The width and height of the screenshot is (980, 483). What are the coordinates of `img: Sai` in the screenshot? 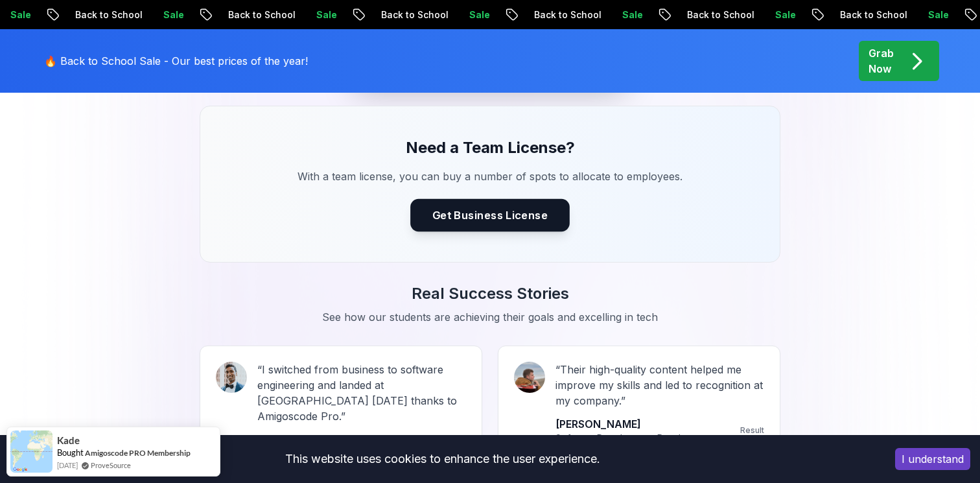 It's located at (232, 377).